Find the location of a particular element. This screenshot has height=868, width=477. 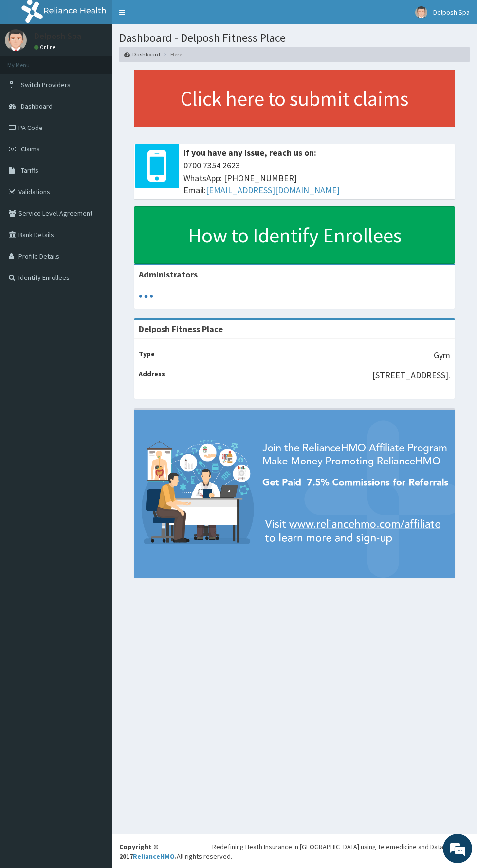

b: Address is located at coordinates (152, 374).